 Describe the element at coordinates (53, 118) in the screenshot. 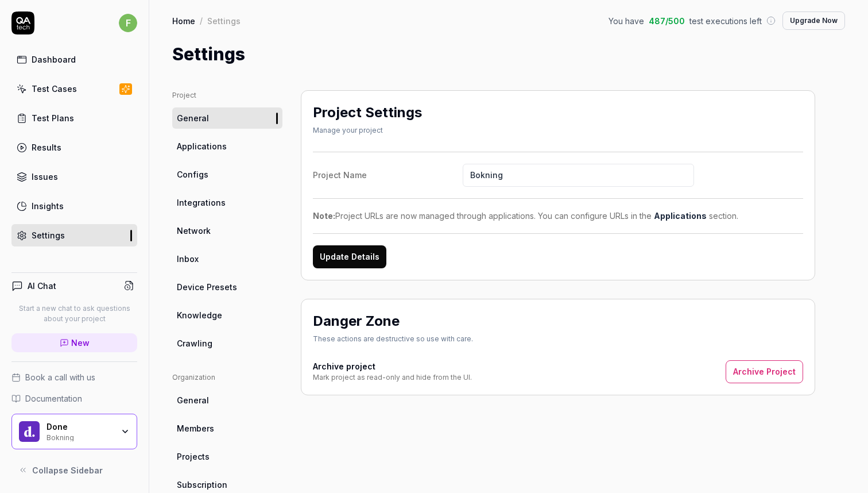

I see `div: Test Plans` at that location.